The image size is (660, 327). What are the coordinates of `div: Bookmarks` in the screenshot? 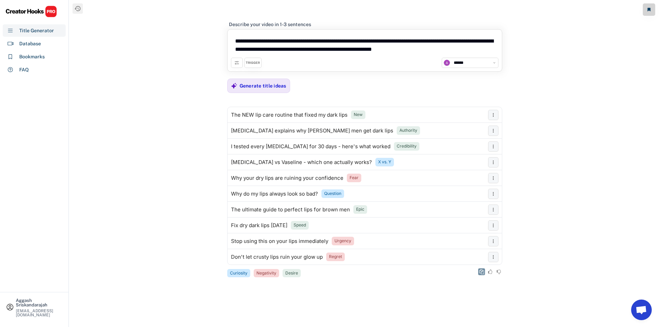 It's located at (32, 57).